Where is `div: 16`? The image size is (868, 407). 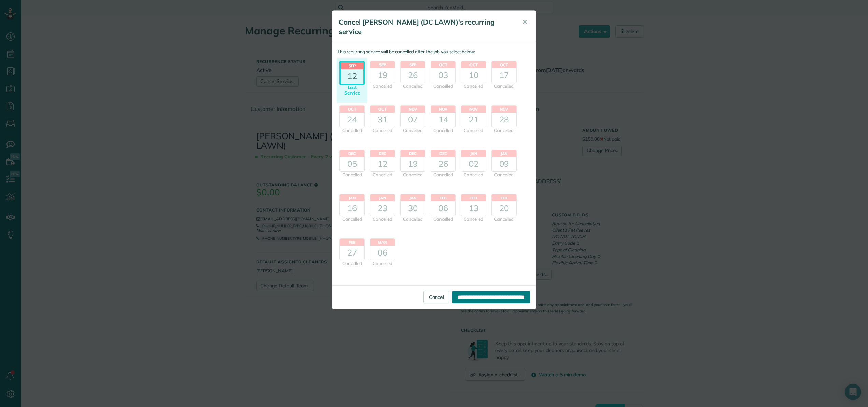 div: 16 is located at coordinates (352, 208).